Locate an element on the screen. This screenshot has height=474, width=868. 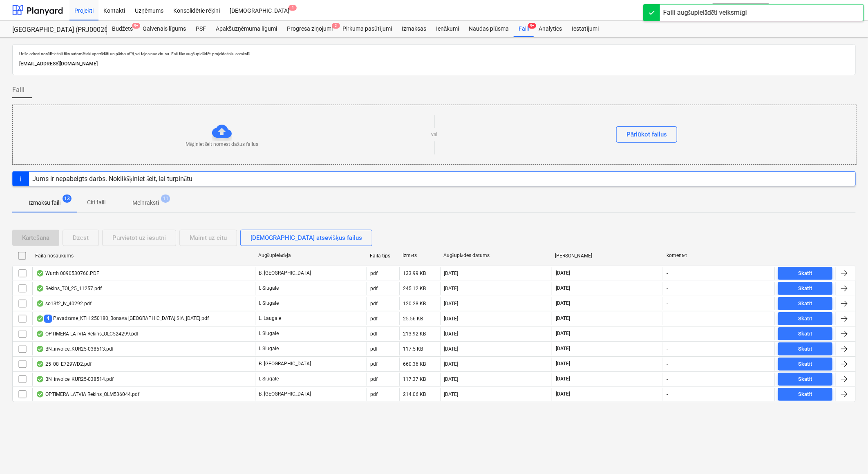
div: Mēģiniet šeit nomest dažus failusvaiPārlūkot failus is located at coordinates (434, 134).